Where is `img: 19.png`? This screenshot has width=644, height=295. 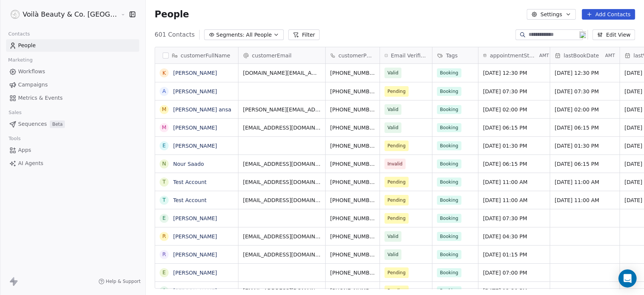 img: 19.png is located at coordinates (582, 34).